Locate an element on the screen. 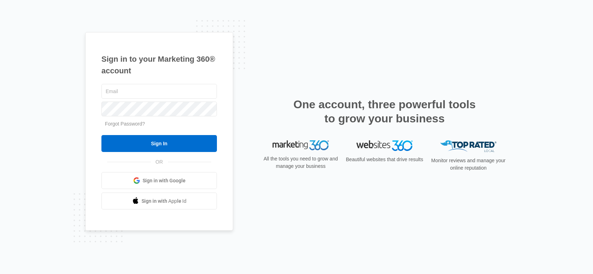 Image resolution: width=593 pixels, height=274 pixels. input: Sign In is located at coordinates (159, 143).